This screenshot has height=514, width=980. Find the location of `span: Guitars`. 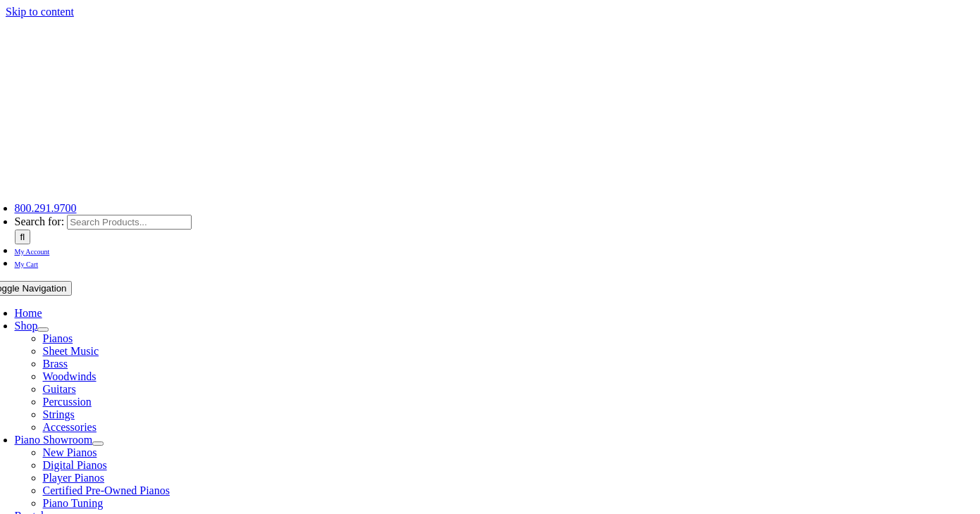

span: Guitars is located at coordinates (59, 388).